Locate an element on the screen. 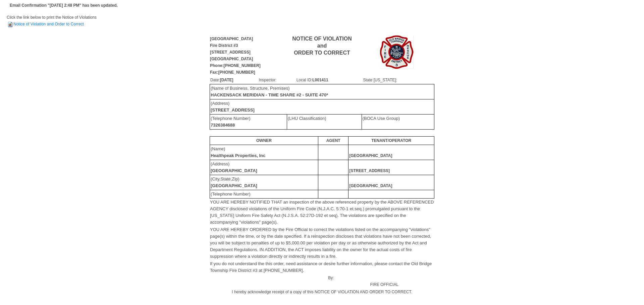 This screenshot has height=305, width=644. b: Healthpeak Properties, Inc is located at coordinates (238, 156).